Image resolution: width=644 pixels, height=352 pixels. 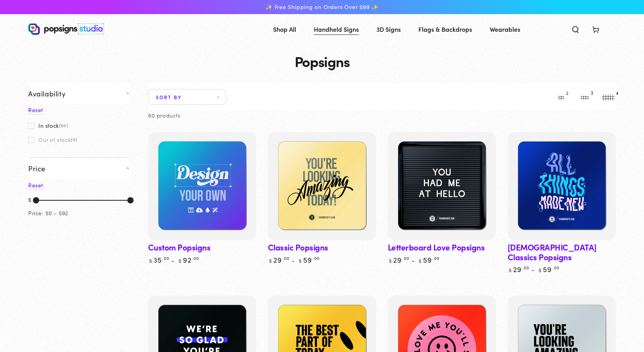 I want to click on span: Shop All, so click(x=285, y=29).